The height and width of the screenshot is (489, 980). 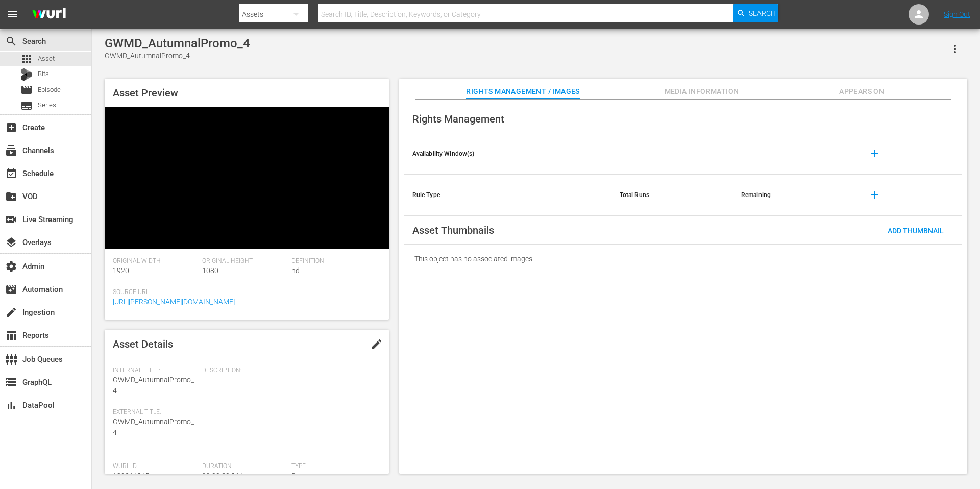 I want to click on span: Definition, so click(x=333, y=261).